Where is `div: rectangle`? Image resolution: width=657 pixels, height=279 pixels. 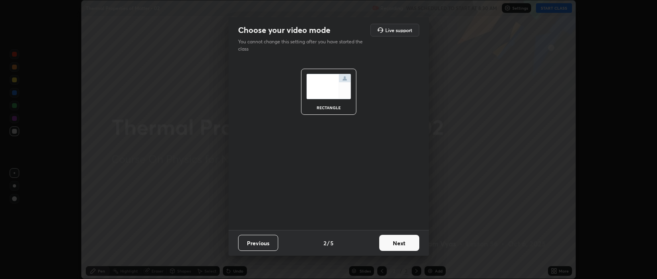 div: rectangle is located at coordinates (329, 107).